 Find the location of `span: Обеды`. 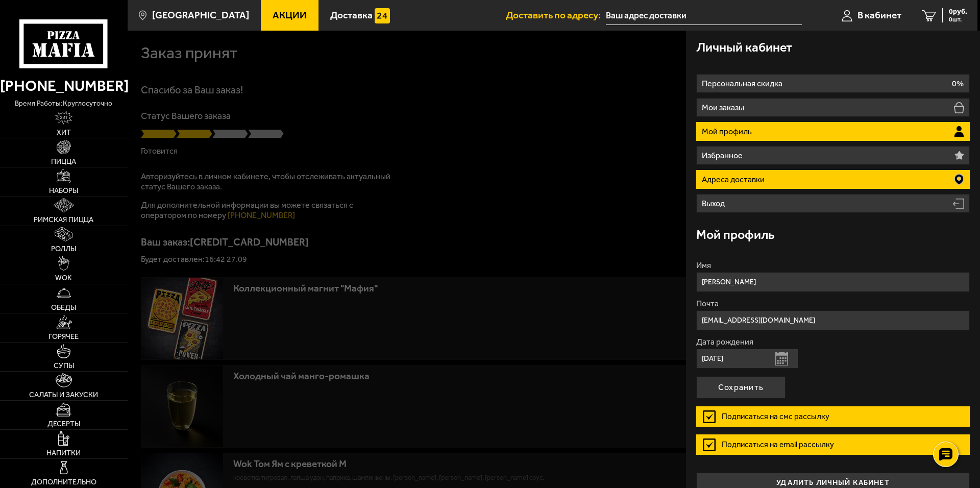

span: Обеды is located at coordinates (63, 308).